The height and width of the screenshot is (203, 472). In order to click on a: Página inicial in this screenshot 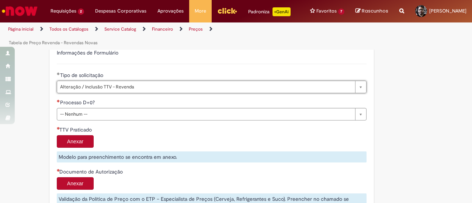, I will do `click(21, 29)`.